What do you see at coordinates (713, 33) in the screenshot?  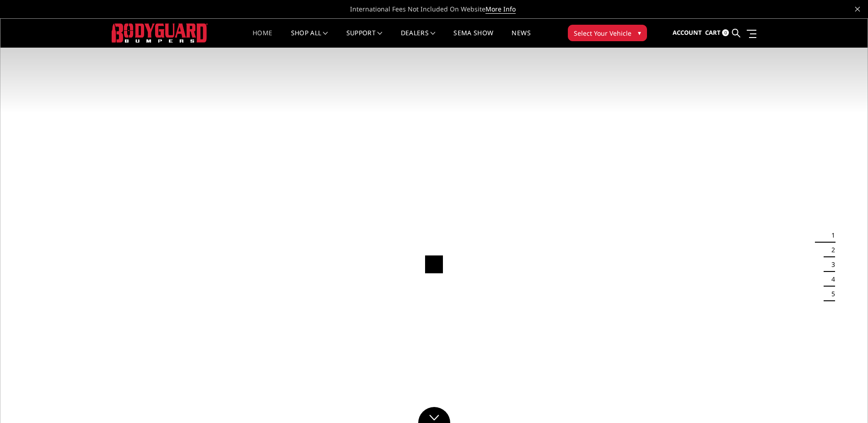 I see `span: Cart` at bounding box center [713, 33].